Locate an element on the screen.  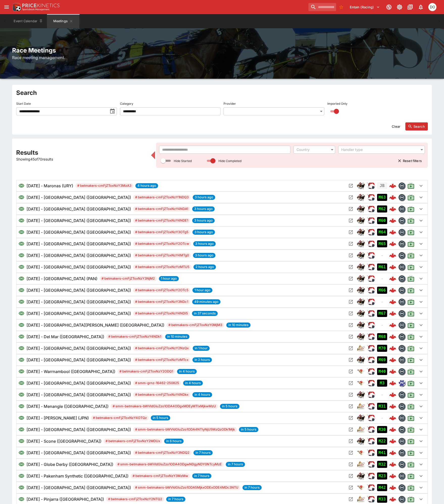
span: 1 hour ago is located at coordinates (202, 290).